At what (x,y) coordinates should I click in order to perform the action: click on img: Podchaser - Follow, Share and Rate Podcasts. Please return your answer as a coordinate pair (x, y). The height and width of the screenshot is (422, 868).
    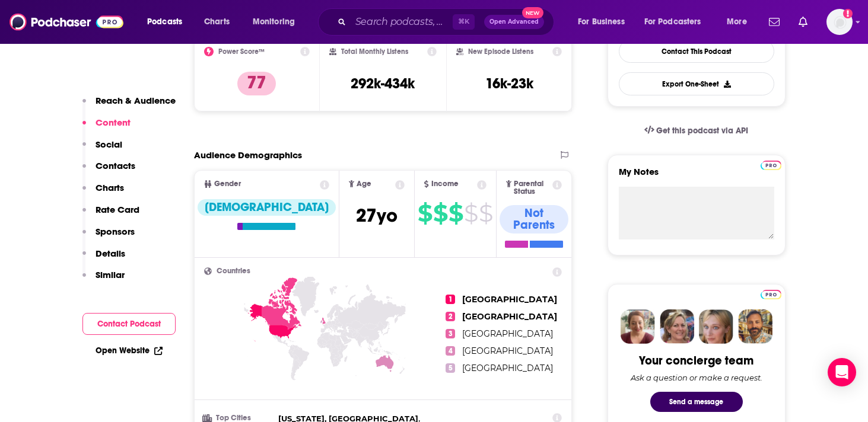
    Looking at the image, I should click on (67, 22).